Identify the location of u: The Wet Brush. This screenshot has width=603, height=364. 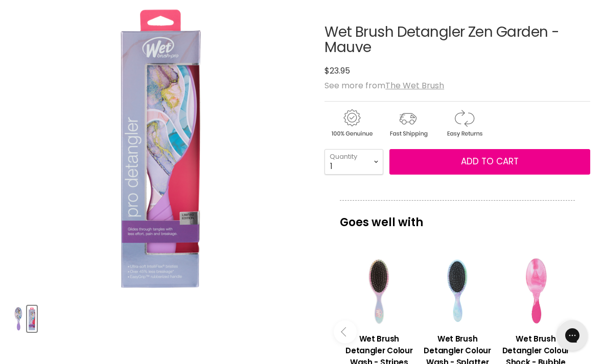
(414, 85).